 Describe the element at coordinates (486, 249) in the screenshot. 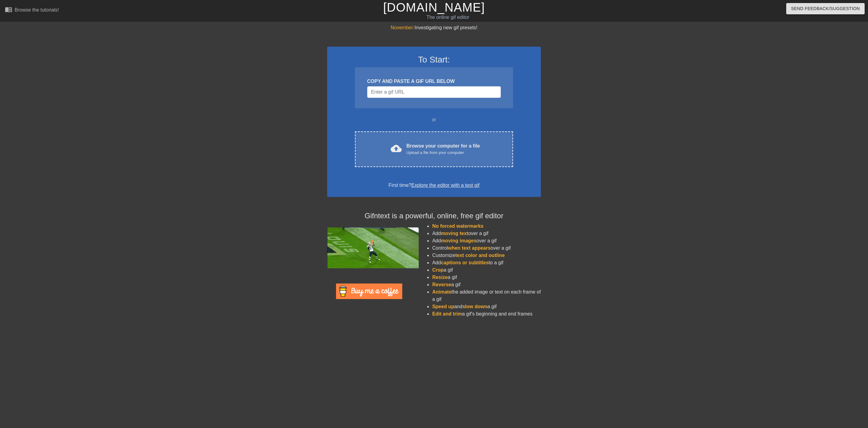

I see `li: Control over a gif` at that location.